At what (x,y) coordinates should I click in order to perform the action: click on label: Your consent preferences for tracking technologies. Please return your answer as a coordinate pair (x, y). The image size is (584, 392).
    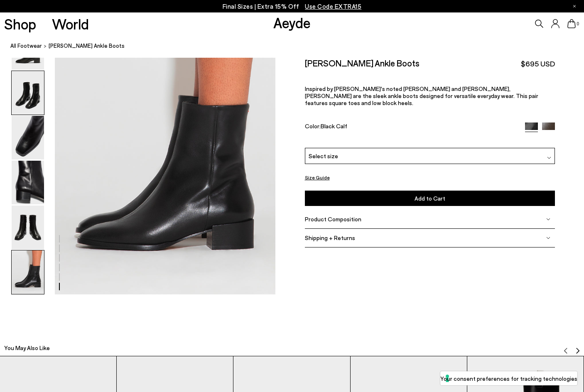
    Looking at the image, I should click on (509, 378).